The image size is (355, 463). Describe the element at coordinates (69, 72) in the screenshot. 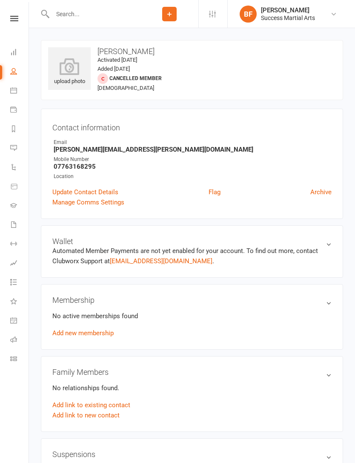

I see `div: upload photo` at that location.